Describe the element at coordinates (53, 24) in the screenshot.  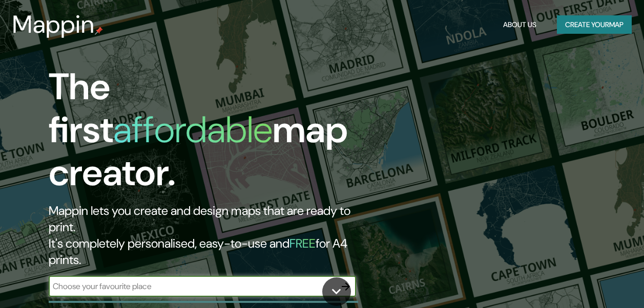
I see `h3: Mappin` at that location.